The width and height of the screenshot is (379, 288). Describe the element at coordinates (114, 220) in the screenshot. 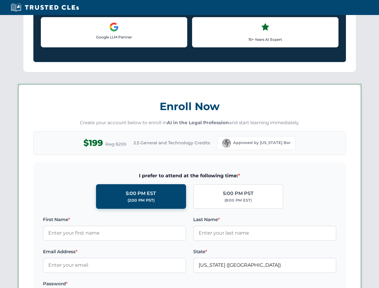

I see `label: First Name` at that location.